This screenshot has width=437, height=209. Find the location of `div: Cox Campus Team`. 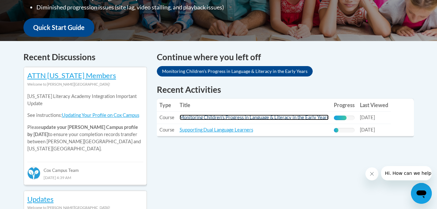

div: Cox Campus Team is located at coordinates (85, 168).